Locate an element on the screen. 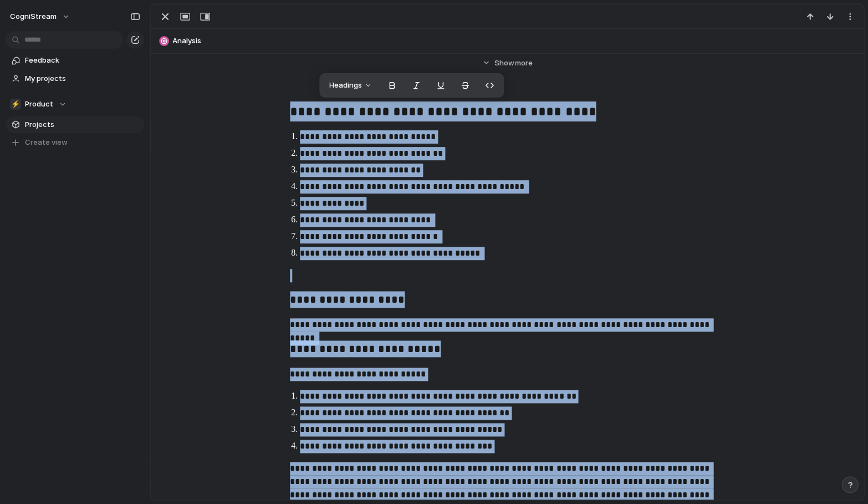  span: Projects is located at coordinates (82, 125).